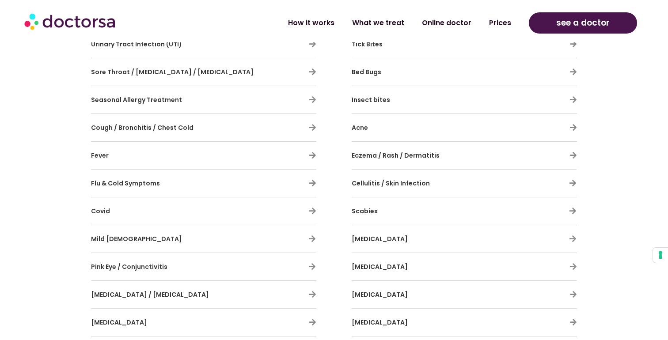 The height and width of the screenshot is (340, 668). What do you see at coordinates (100, 211) in the screenshot?
I see `span: Covid` at bounding box center [100, 211].